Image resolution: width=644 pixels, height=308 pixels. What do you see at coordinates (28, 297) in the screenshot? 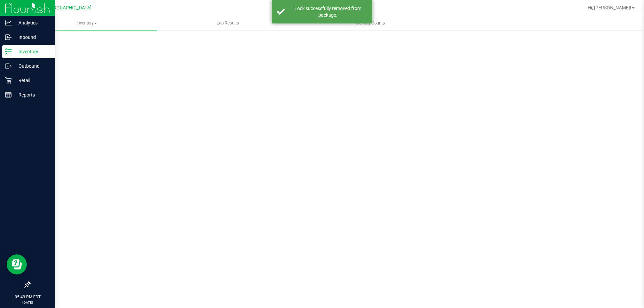
I see `p: 05:49 PM EDT` at bounding box center [28, 297].